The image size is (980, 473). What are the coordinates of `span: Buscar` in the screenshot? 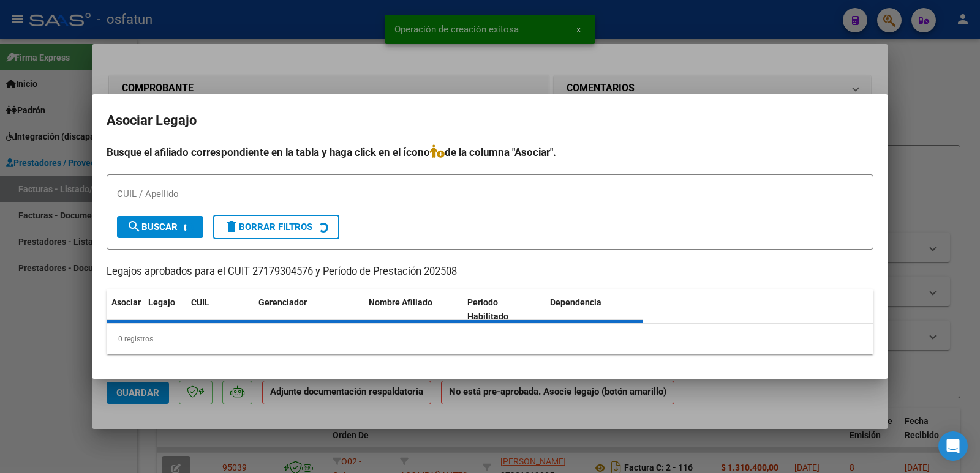 It's located at (152, 227).